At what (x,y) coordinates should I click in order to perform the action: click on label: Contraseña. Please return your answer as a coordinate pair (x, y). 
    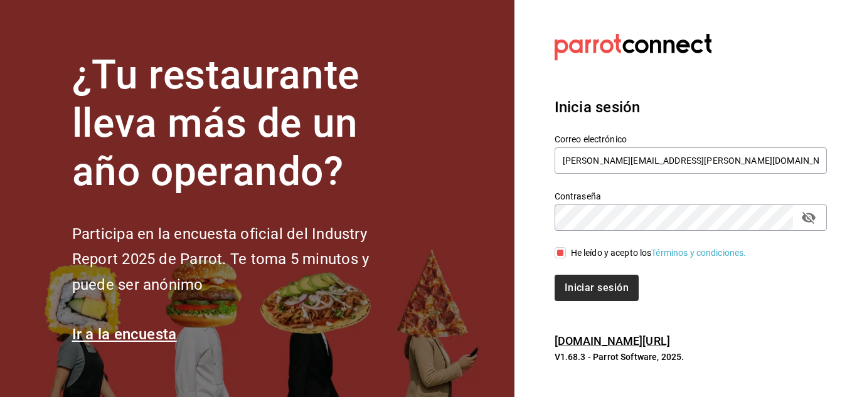
    Looking at the image, I should click on (691, 196).